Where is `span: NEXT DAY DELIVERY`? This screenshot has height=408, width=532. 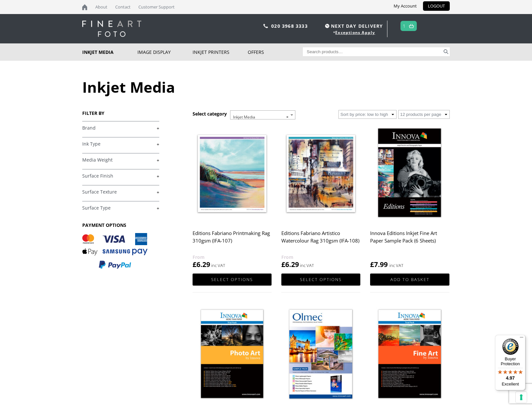 span: NEXT DAY DELIVERY is located at coordinates (353, 26).